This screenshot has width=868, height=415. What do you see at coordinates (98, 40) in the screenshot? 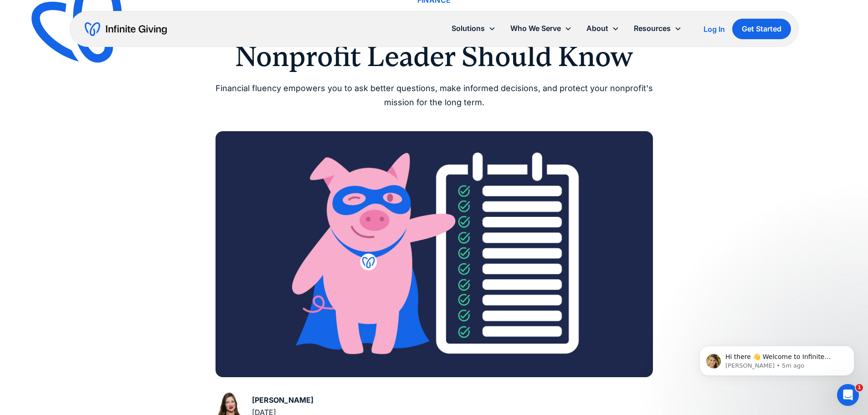
I see `p: Message from Kasey, sent 5m ago` at bounding box center [98, 40].